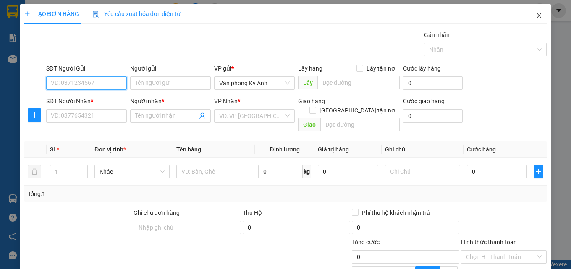  Describe the element at coordinates (366, 242) in the screenshot. I see `span: Tổng cước` at that location.